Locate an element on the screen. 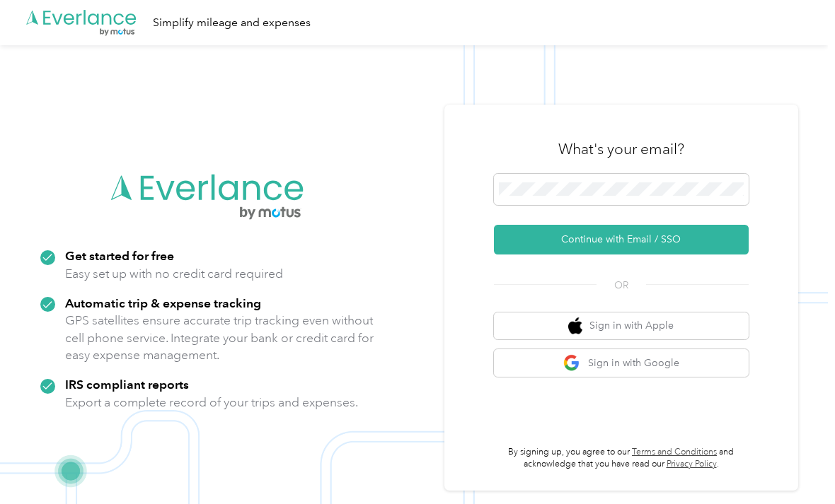 Image resolution: width=835 pixels, height=504 pixels. img: google logo is located at coordinates (571, 363).